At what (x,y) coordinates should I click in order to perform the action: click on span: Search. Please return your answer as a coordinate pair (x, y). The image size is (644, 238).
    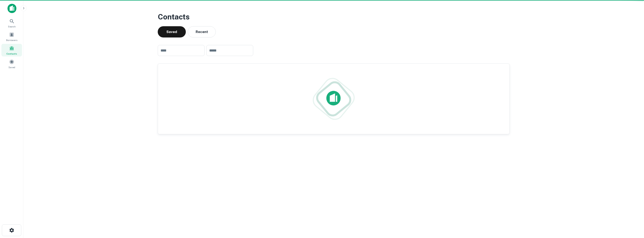
    Looking at the image, I should click on (11, 27).